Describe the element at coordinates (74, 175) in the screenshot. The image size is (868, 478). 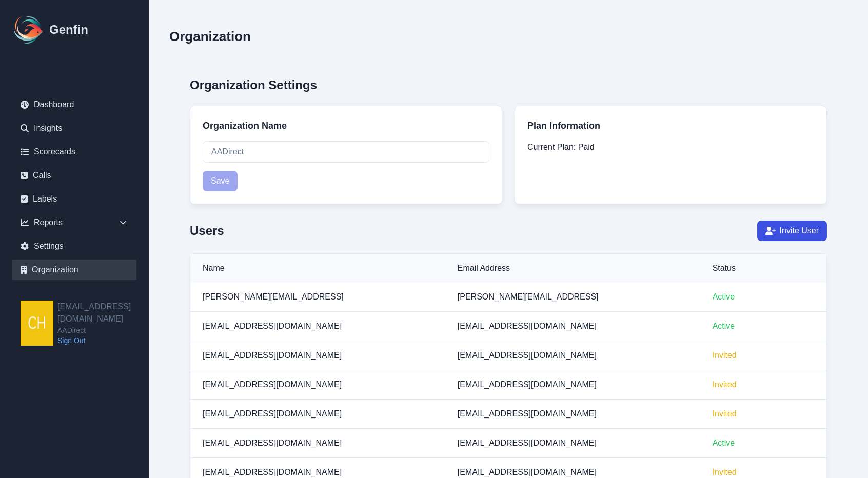
I see `a: Calls` at that location.